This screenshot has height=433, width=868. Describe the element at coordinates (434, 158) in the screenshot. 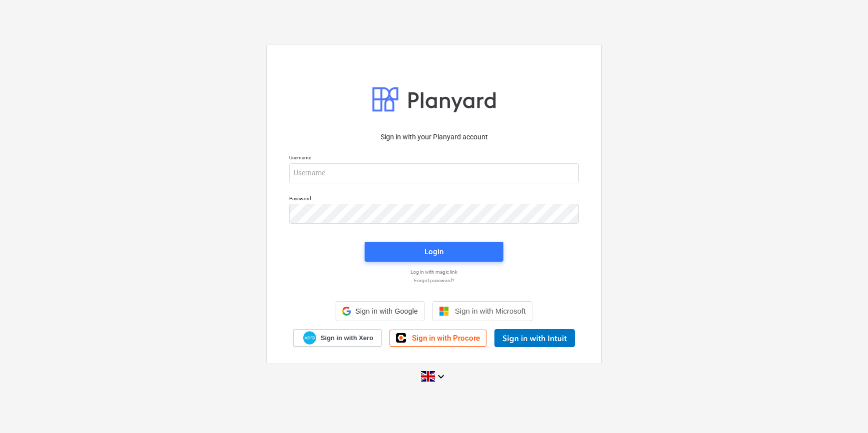

I see `p: Username` at that location.